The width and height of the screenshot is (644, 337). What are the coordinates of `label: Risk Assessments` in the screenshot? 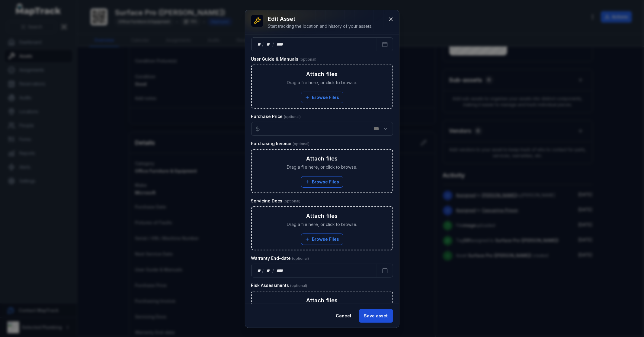 It's located at (279, 285).